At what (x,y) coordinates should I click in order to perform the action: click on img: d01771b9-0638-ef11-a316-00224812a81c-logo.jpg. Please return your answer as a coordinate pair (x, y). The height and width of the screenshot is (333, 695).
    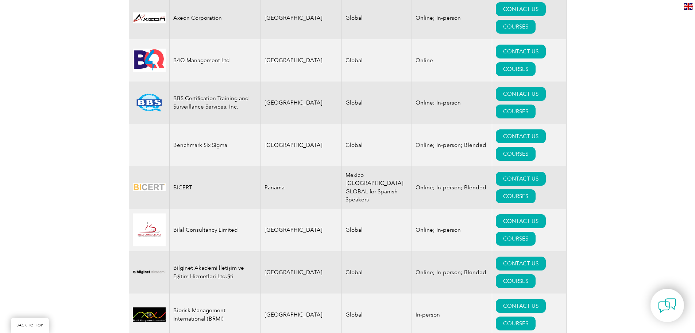
    Looking at the image, I should click on (149, 314).